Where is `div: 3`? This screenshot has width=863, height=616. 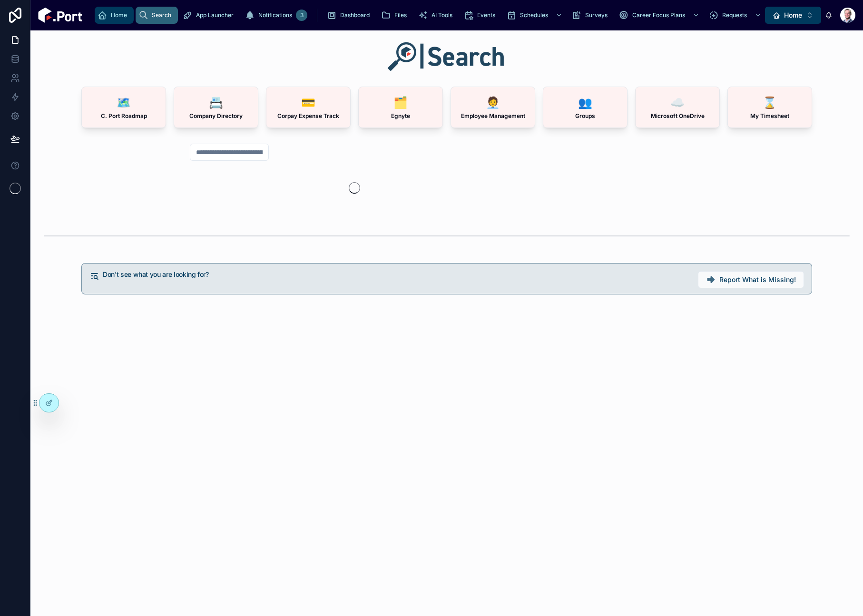 div: 3 is located at coordinates (302, 15).